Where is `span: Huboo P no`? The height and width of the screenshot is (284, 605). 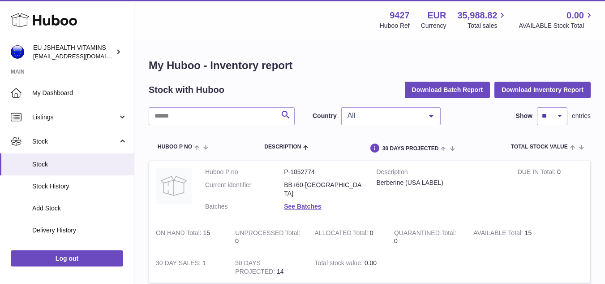 span: Huboo P no is located at coordinates (175, 147).